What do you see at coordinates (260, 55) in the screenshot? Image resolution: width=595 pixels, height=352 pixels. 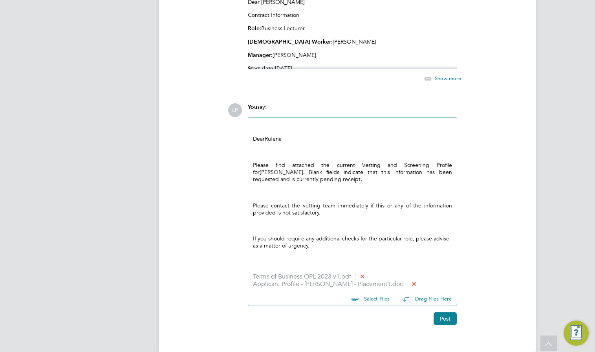 I see `strong: Manager:` at bounding box center [260, 55].